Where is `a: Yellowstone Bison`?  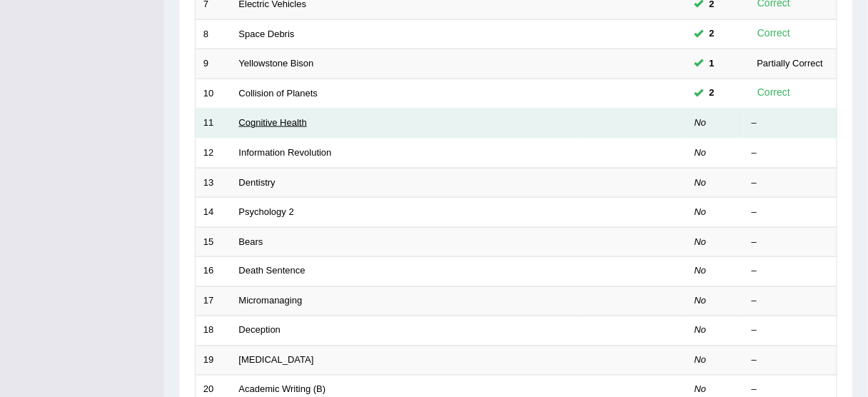 a: Yellowstone Bison is located at coordinates (276, 63).